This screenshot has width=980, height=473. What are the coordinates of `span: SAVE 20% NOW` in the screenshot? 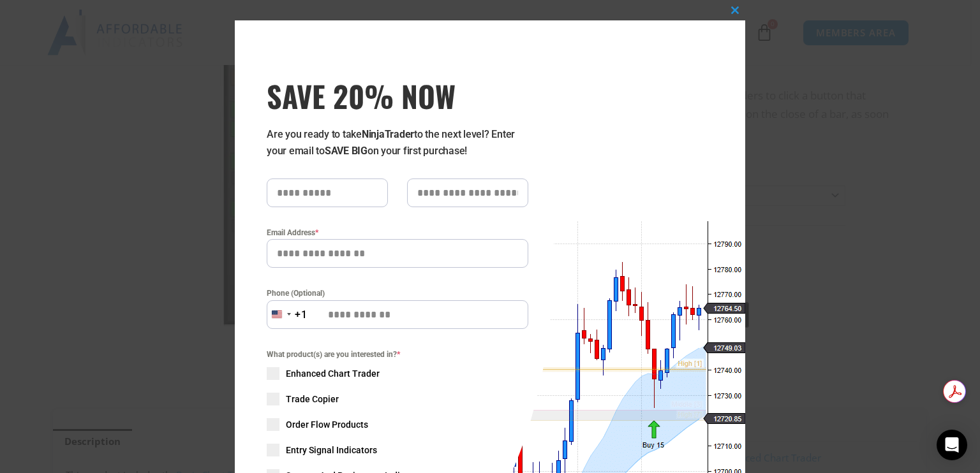 It's located at (398, 96).